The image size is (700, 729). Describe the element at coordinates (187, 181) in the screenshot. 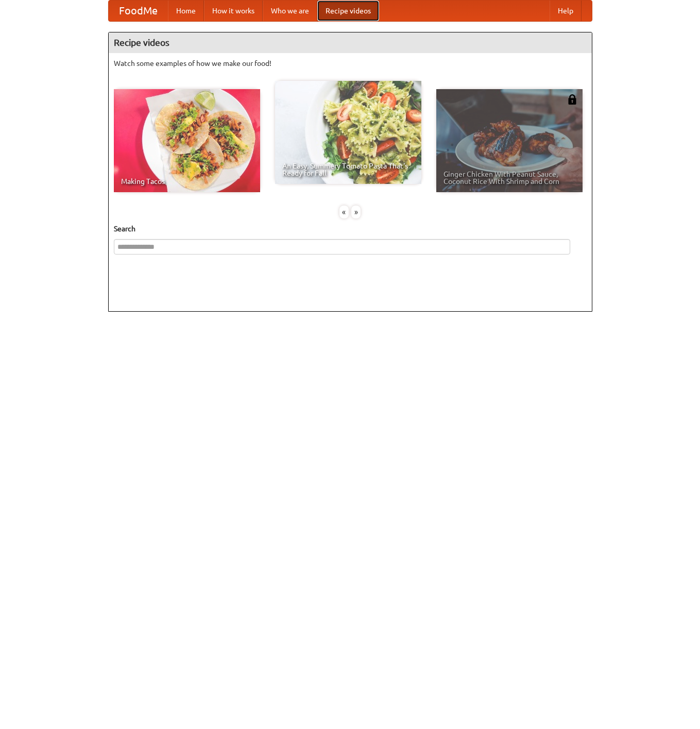

I see `span: Making Tacos` at that location.